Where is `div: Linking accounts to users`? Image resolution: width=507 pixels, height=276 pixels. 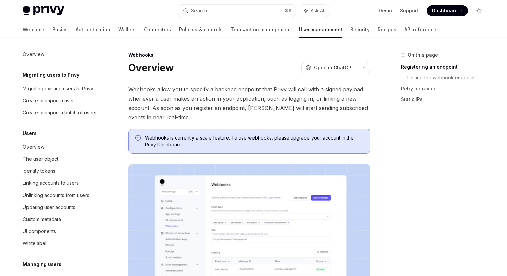
div: Linking accounts to users is located at coordinates (51, 183).